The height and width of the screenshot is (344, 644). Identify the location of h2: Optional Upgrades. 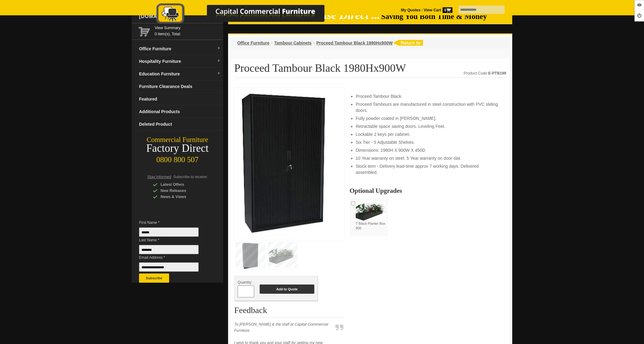
(428, 191).